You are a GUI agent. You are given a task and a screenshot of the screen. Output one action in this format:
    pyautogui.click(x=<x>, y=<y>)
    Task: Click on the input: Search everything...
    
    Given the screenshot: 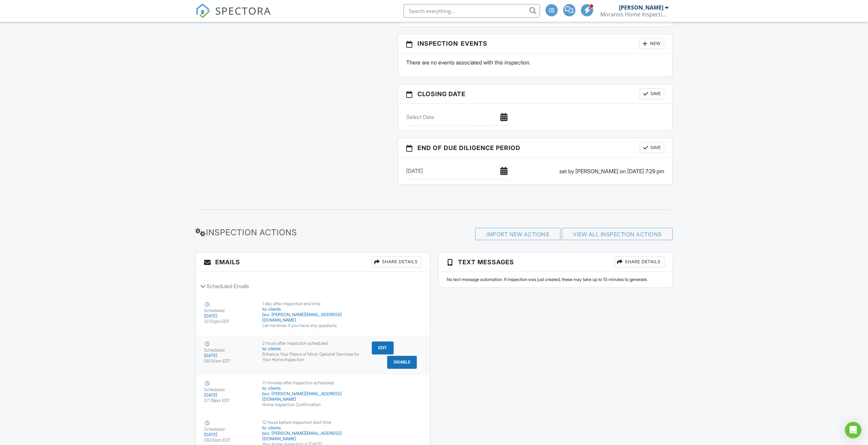 What is the action you would take?
    pyautogui.click(x=472, y=11)
    